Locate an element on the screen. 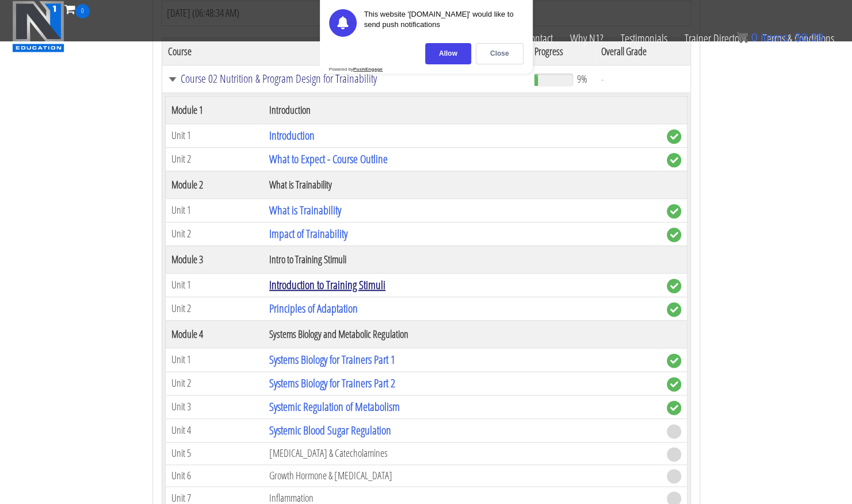 The width and height of the screenshot is (852, 504). a: Certs is located at coordinates (333, 38).